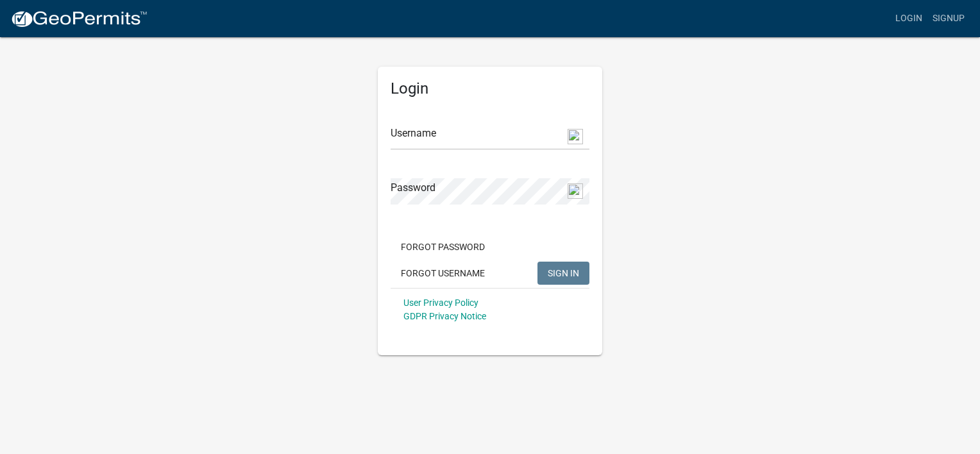 The image size is (980, 454). What do you see at coordinates (490, 89) in the screenshot?
I see `h5: Login` at bounding box center [490, 89].